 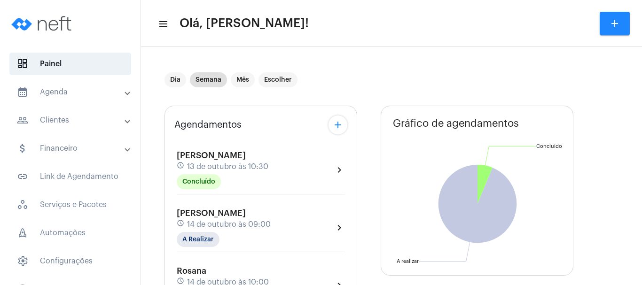 I want to click on span: Agendamentos, so click(x=208, y=125).